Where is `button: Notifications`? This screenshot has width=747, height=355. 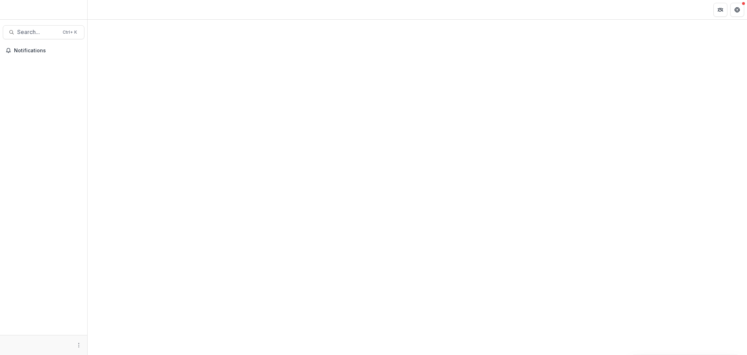
button: Notifications is located at coordinates (43, 50).